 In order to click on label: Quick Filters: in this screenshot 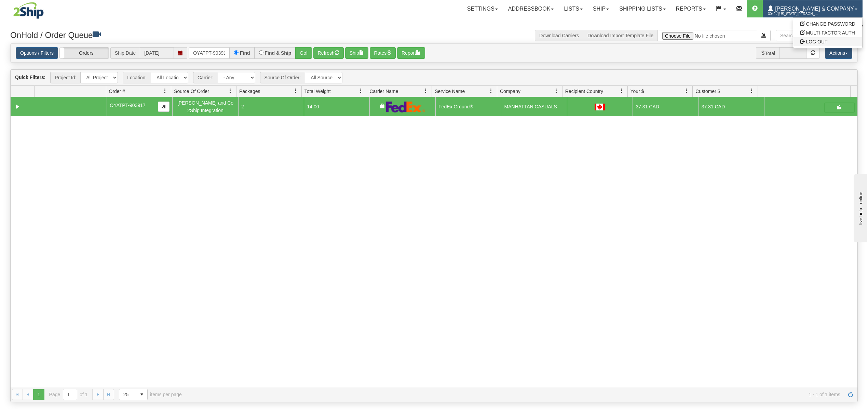, I will do `click(30, 77)`.